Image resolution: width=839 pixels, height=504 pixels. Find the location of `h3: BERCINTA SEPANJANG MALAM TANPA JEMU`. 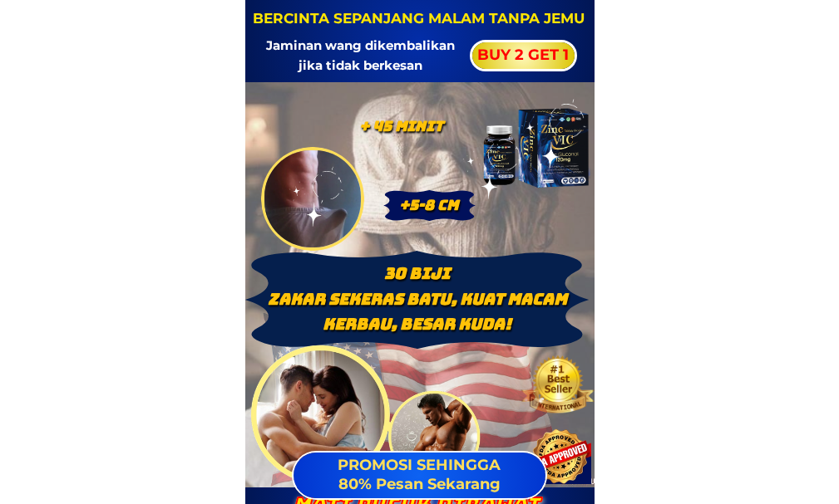

h3: BERCINTA SEPANJANG MALAM TANPA JEMU is located at coordinates (419, 19).